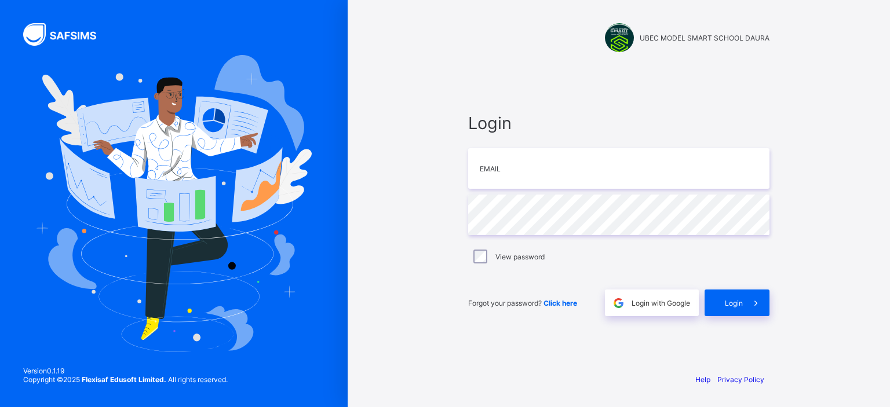 The height and width of the screenshot is (407, 890). What do you see at coordinates (67, 34) in the screenshot?
I see `img: SAFSIMS Logo` at bounding box center [67, 34].